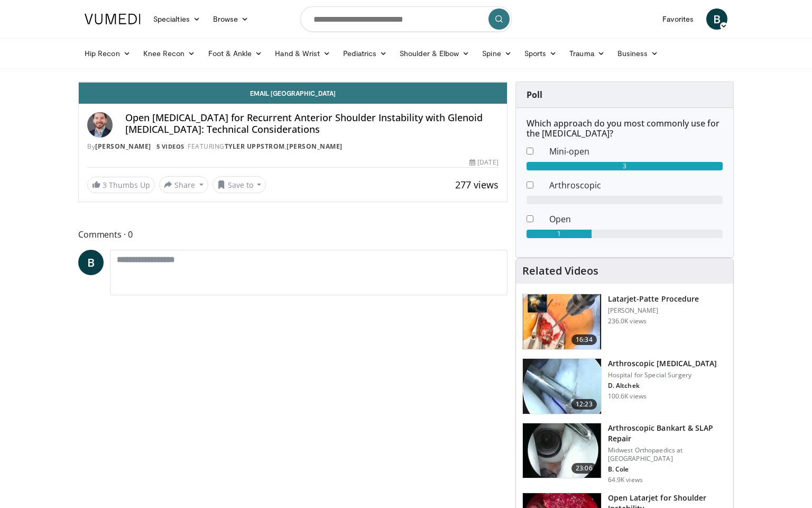 The height and width of the screenshot is (508, 812). What do you see at coordinates (293, 146) in the screenshot?
I see `div: By FEATURING ,` at bounding box center [293, 146].